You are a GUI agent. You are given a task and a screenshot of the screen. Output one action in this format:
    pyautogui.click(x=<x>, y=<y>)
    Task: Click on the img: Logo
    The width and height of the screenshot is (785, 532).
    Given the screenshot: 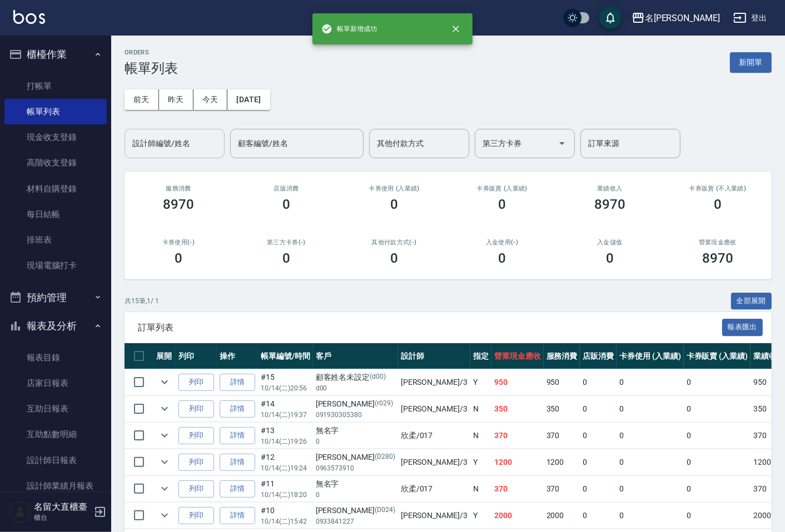 What is the action you would take?
    pyautogui.click(x=29, y=17)
    